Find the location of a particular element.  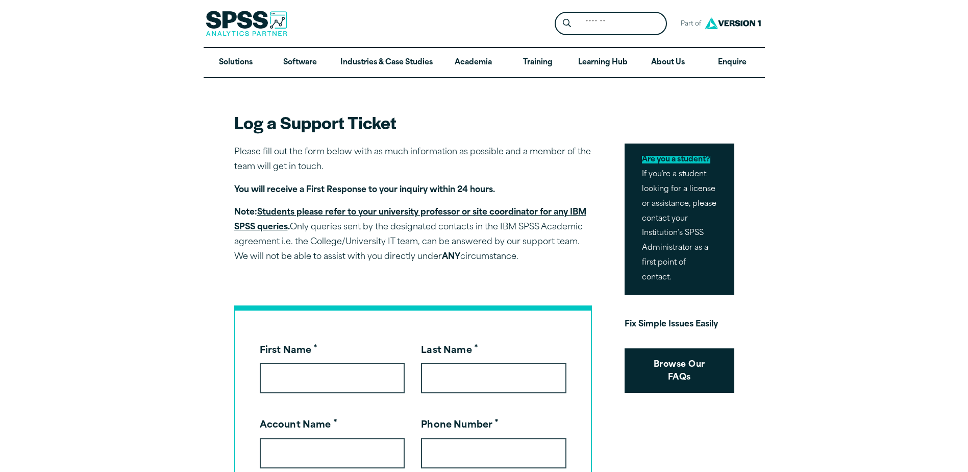

img: SPSS Analytics Partner is located at coordinates (246, 23).